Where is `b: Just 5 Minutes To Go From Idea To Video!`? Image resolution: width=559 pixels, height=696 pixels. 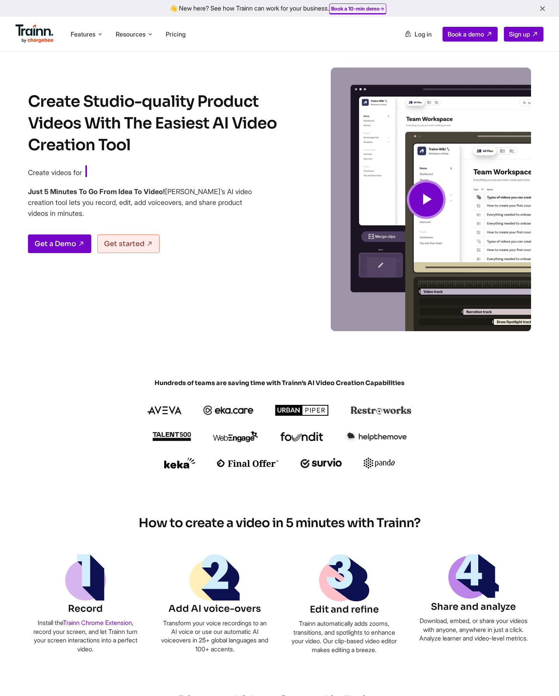
b: Just 5 Minutes To Go From Idea To Video! is located at coordinates (96, 191).